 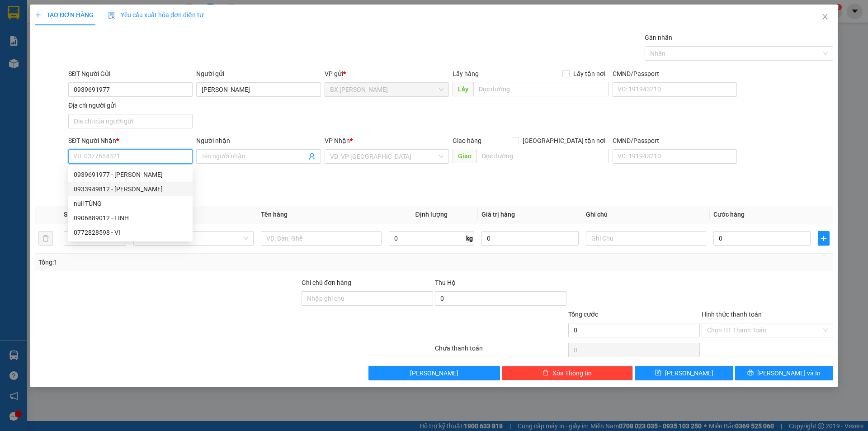 I want to click on button: delete, so click(x=46, y=238).